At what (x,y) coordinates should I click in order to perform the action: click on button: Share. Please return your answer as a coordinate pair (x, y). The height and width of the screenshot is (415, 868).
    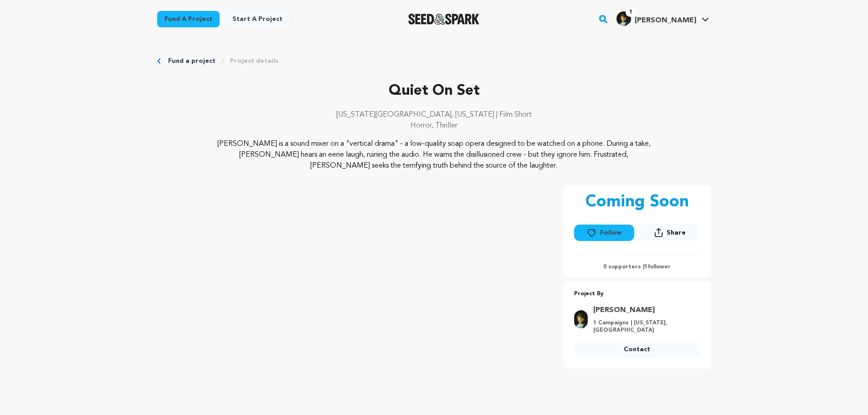
    Looking at the image, I should click on (669, 232).